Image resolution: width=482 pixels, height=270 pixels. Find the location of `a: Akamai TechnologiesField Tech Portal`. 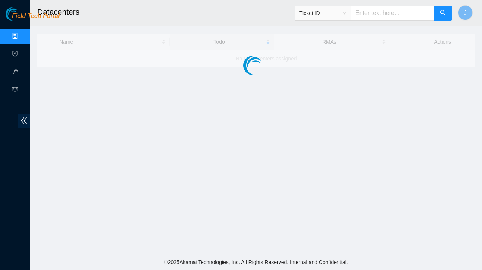

a: Akamai TechnologiesField Tech Portal is located at coordinates (32, 18).